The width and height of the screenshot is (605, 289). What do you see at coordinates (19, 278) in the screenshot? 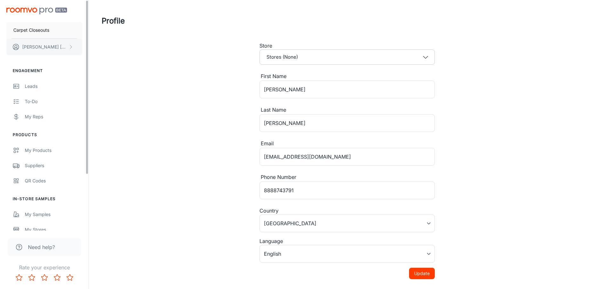
I see `button: Rate 1 star` at bounding box center [19, 278].